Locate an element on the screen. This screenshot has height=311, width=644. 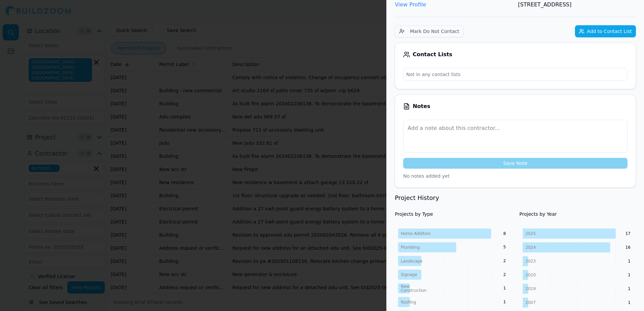
tspan: 2024 is located at coordinates (531, 247).